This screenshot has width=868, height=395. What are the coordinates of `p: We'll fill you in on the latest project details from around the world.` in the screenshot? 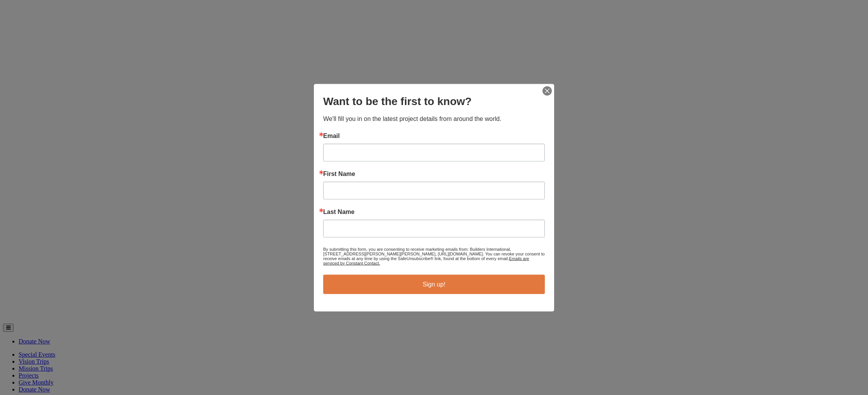 It's located at (434, 118).